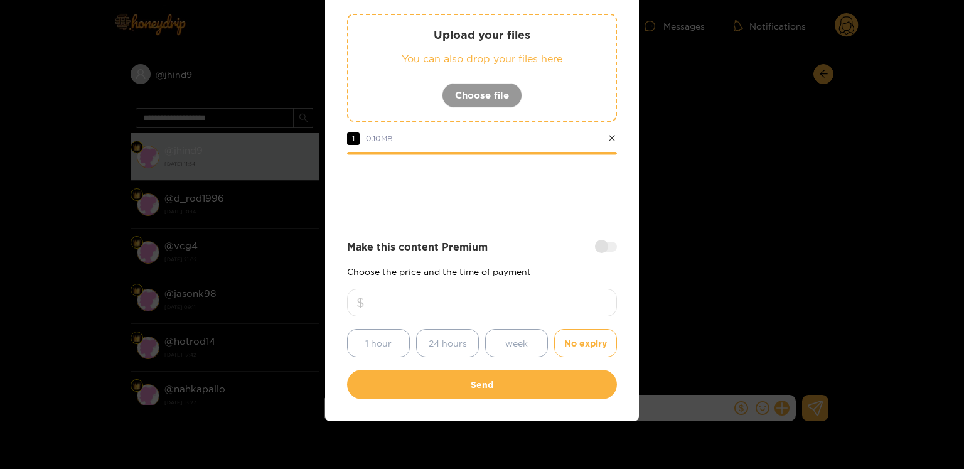  What do you see at coordinates (517, 343) in the screenshot?
I see `span: week` at bounding box center [517, 343].